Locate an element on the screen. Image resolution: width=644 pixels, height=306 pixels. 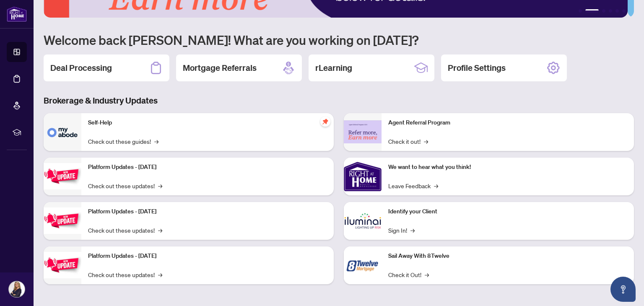
img: Profile Icon is located at coordinates (17, 289).